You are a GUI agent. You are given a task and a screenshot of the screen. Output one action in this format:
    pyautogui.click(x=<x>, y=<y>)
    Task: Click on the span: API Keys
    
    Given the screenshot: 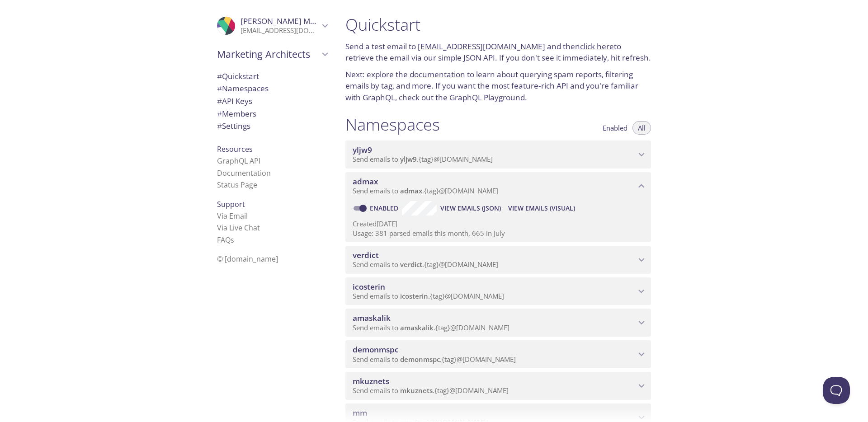 What is the action you would take?
    pyautogui.click(x=235, y=101)
    